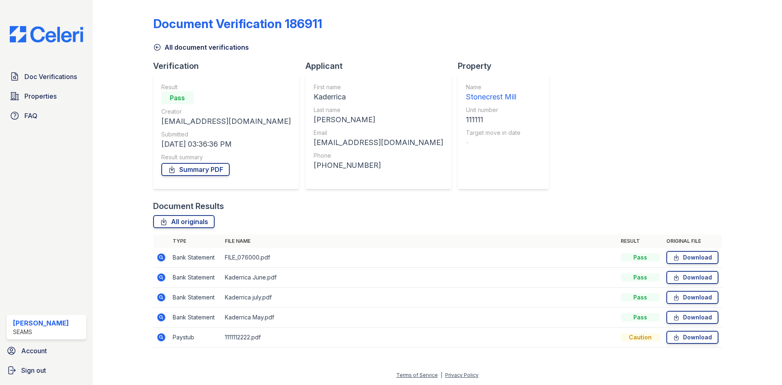 The image size is (782, 385). What do you see at coordinates (641, 337) in the screenshot?
I see `div: Caution` at bounding box center [641, 337].